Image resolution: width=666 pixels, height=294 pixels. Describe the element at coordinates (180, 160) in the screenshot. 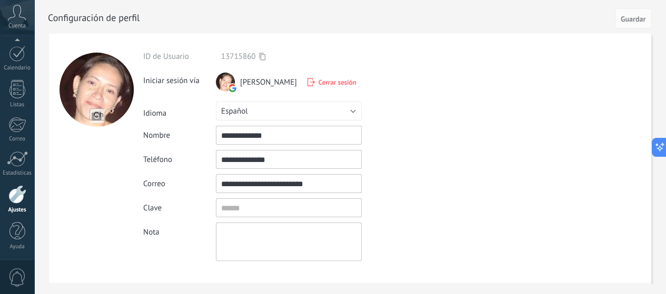

I see `div: Teléfono` at that location.